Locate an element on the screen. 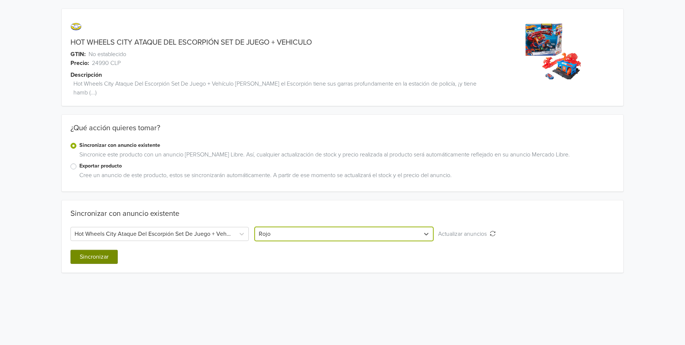 The height and width of the screenshot is (345, 685). span: Precio: is located at coordinates (80, 63).